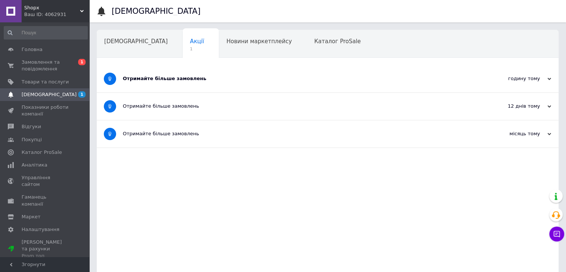 The width and height of the screenshot is (566, 272). Describe the element at coordinates (259, 41) in the screenshot. I see `span: Новини маркетплейсу` at that location.